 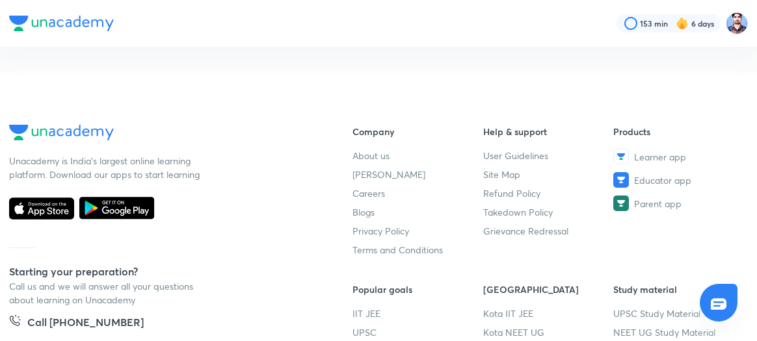 I want to click on a: Site Map, so click(x=548, y=174).